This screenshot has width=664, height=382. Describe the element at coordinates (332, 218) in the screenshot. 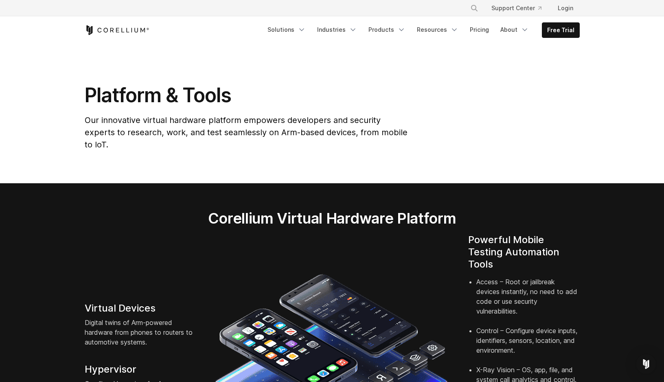

I see `h2: Corellium Virtual Hardware Platform` at that location.